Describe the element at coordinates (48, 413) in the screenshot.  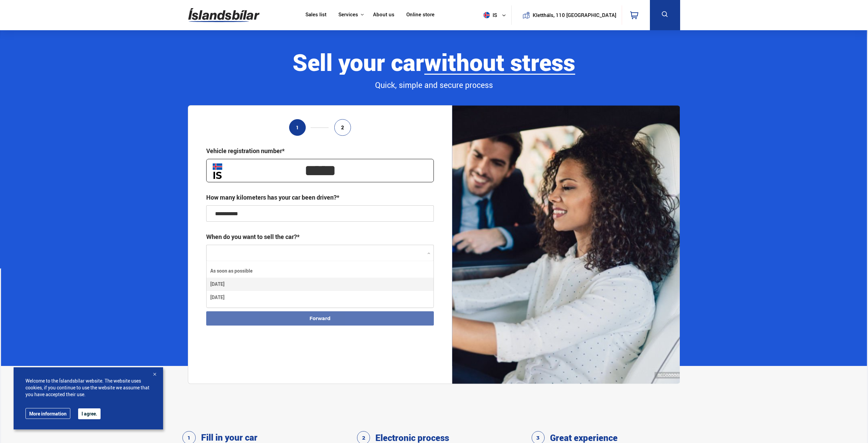
I see `font: More information` at that location.